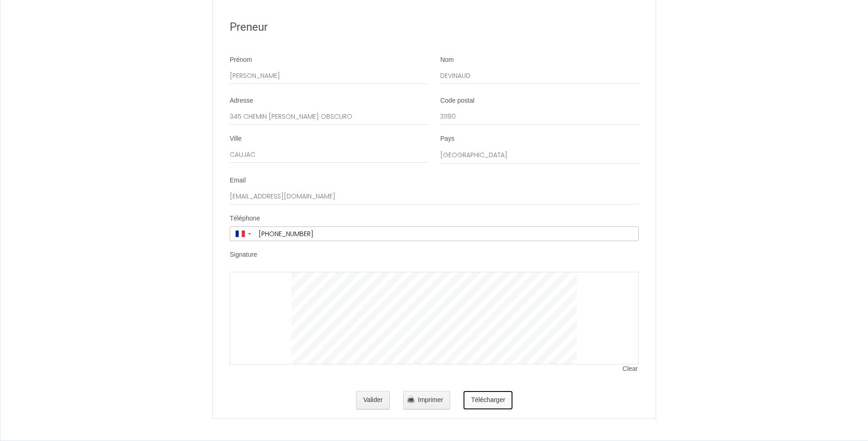  Describe the element at coordinates (448, 60) in the screenshot. I see `label: Nom` at that location.